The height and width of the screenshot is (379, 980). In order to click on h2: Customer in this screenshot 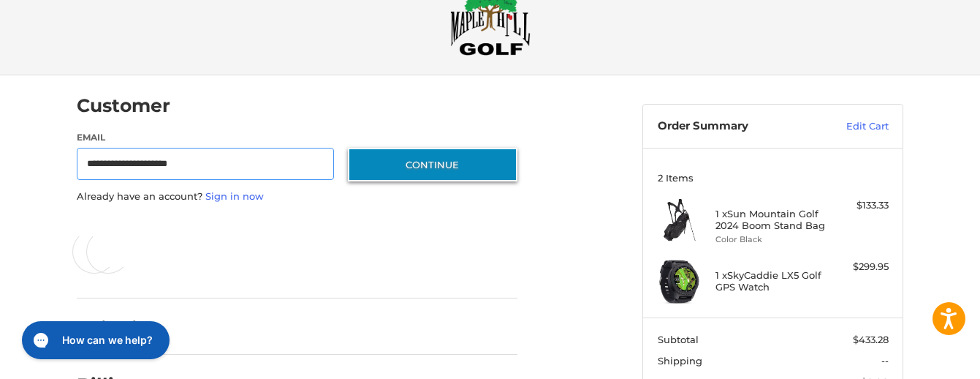, I will do `click(123, 105)`.